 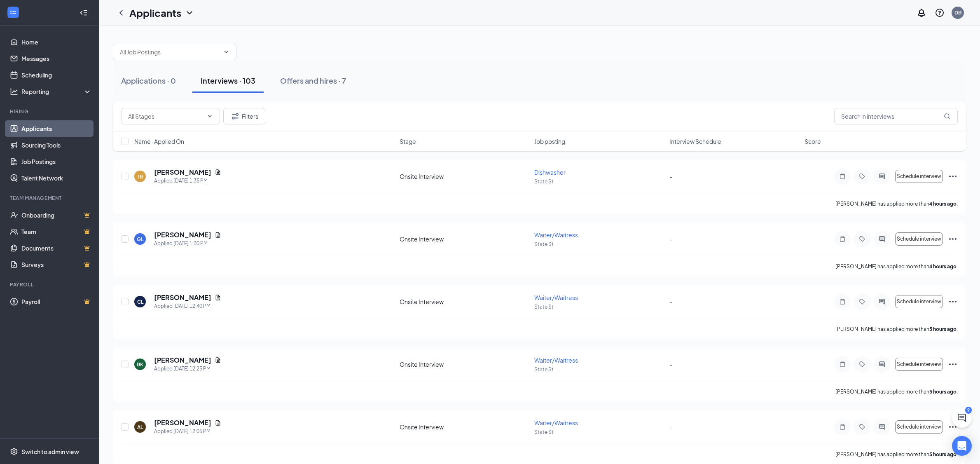 What do you see at coordinates (244, 116) in the screenshot?
I see `button: Filter Filters` at bounding box center [244, 116].